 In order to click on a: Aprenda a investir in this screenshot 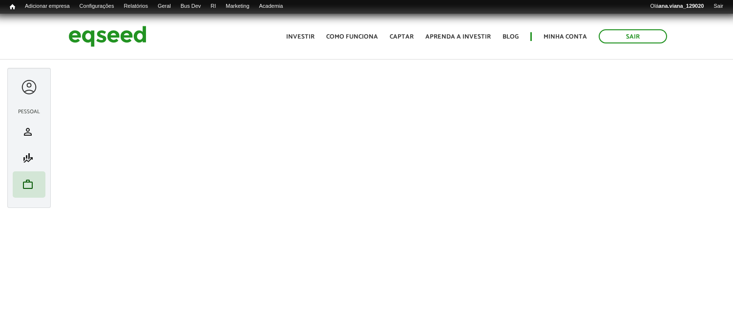, I will do `click(458, 37)`.